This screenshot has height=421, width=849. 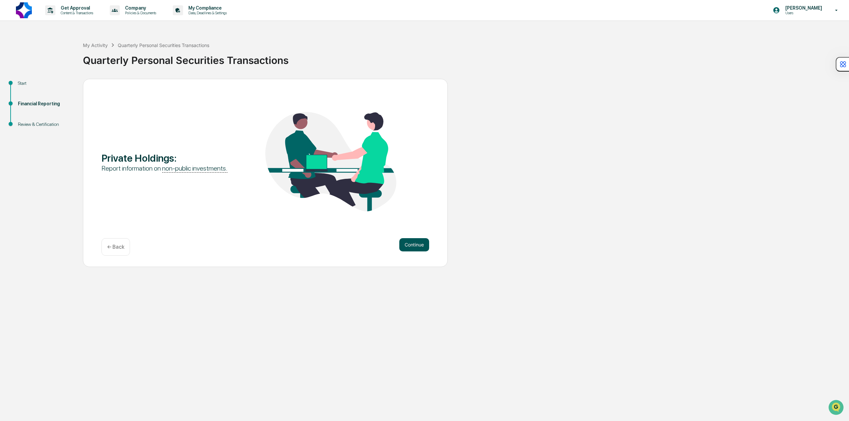 I want to click on p: Data, Deadlines & Settings, so click(x=207, y=13).